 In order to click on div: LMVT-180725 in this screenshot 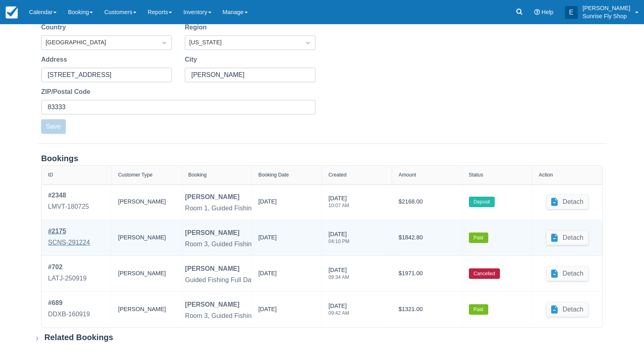, I will do `click(68, 207)`.